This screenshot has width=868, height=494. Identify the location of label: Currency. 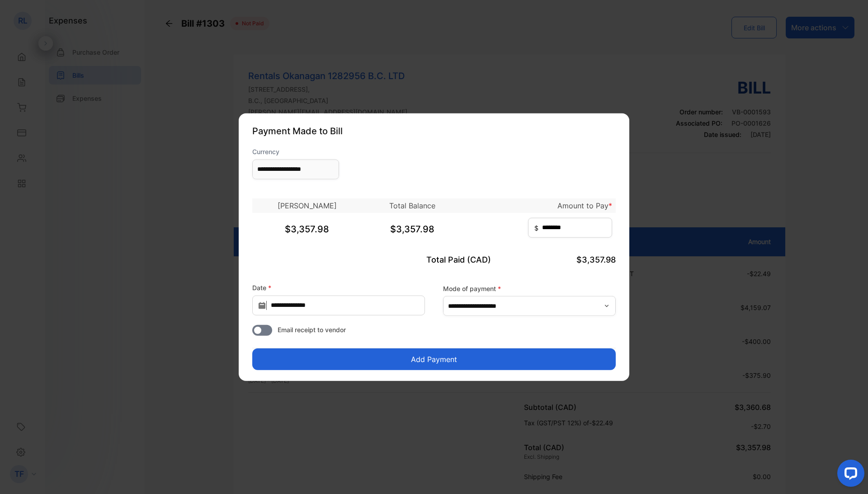
(296, 151).